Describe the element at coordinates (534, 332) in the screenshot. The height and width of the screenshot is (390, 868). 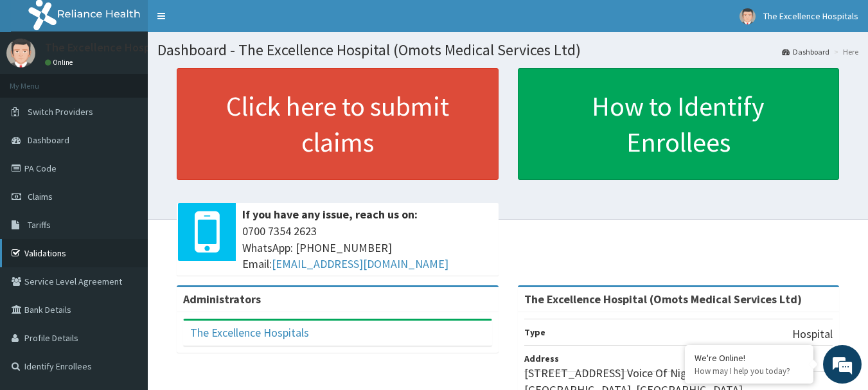
I see `b: Type` at that location.